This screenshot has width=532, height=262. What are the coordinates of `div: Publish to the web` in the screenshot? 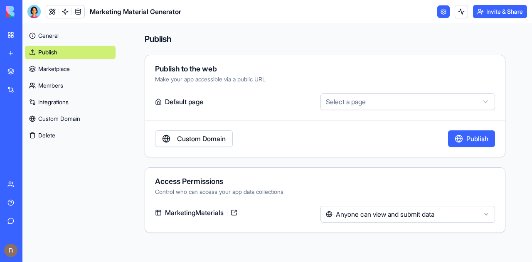 It's located at (325, 69).